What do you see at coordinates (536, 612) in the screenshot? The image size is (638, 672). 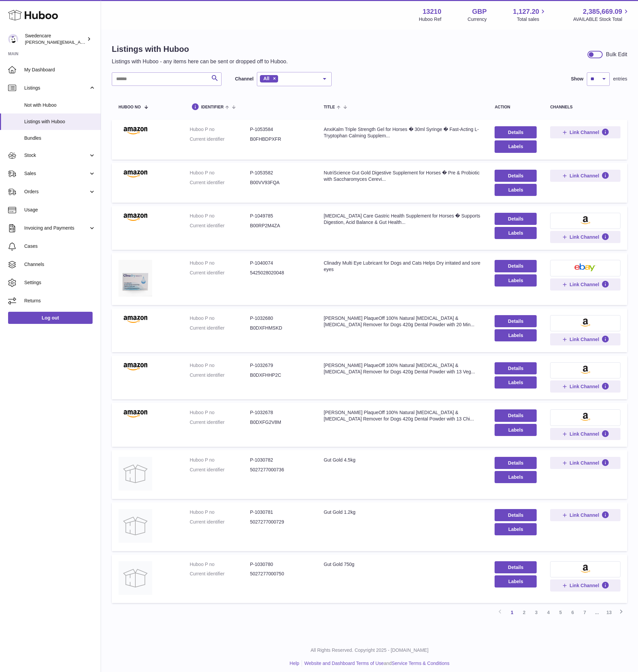 I see `a: 3` at bounding box center [536, 612].